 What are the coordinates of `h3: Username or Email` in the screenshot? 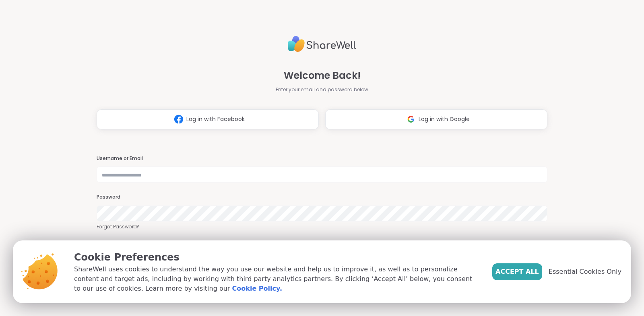 It's located at (322, 159).